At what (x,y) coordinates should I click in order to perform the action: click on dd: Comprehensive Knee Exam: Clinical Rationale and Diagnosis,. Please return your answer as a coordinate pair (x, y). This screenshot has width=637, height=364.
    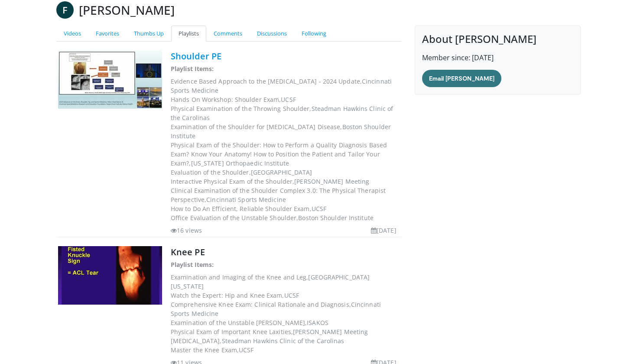
    Looking at the image, I should click on (285, 309).